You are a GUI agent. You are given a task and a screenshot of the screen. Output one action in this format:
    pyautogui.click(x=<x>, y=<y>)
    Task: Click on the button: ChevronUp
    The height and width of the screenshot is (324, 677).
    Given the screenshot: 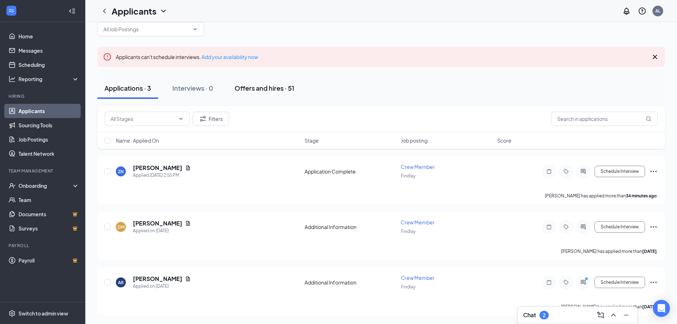 What is the action you would take?
    pyautogui.click(x=613, y=315)
    